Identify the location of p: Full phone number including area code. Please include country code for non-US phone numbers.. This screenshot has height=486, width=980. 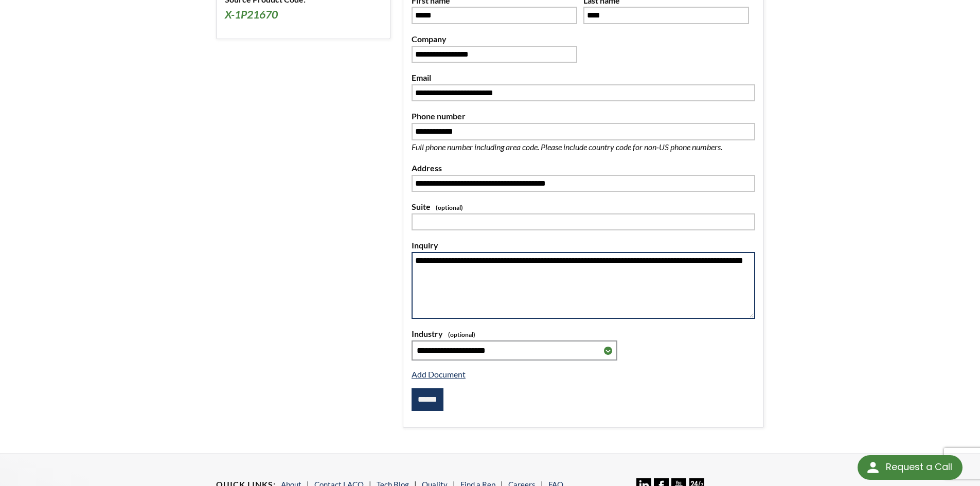
(583, 147).